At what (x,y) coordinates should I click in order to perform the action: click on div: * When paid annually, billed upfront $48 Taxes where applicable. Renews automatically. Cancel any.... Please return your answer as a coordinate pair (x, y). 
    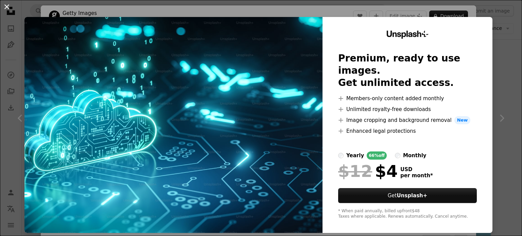
    Looking at the image, I should click on (408, 214).